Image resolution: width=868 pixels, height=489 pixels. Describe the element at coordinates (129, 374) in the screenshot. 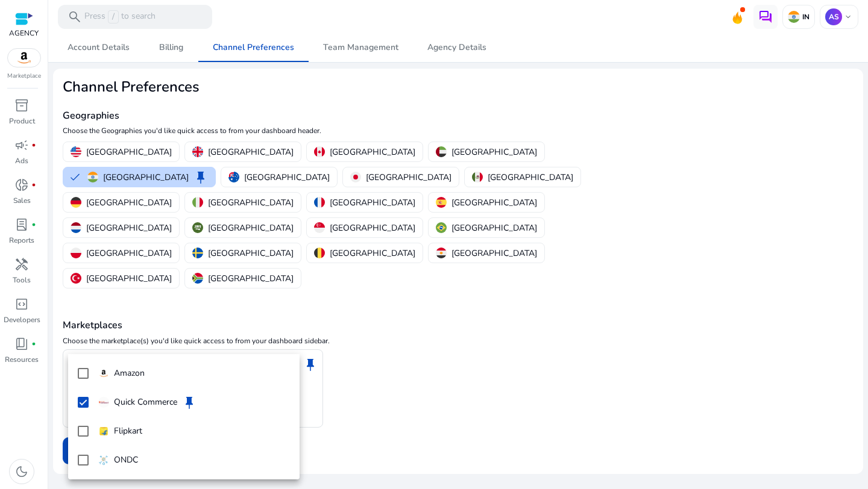

I see `p: Amazon` at that location.